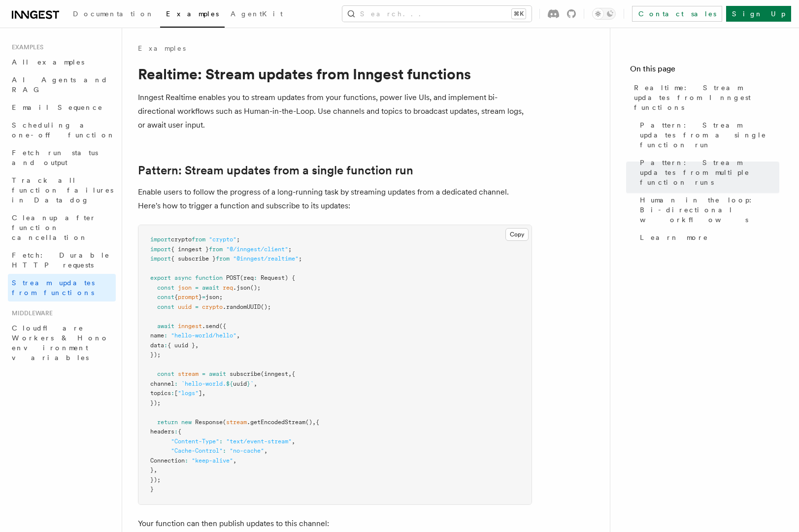 Image resolution: width=799 pixels, height=532 pixels. I want to click on button: Search...⌘K, so click(437, 14).